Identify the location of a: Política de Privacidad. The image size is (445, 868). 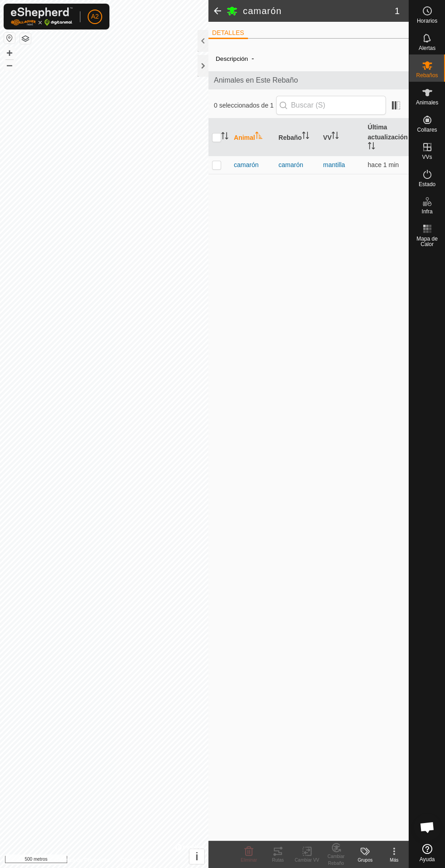
(83, 861).